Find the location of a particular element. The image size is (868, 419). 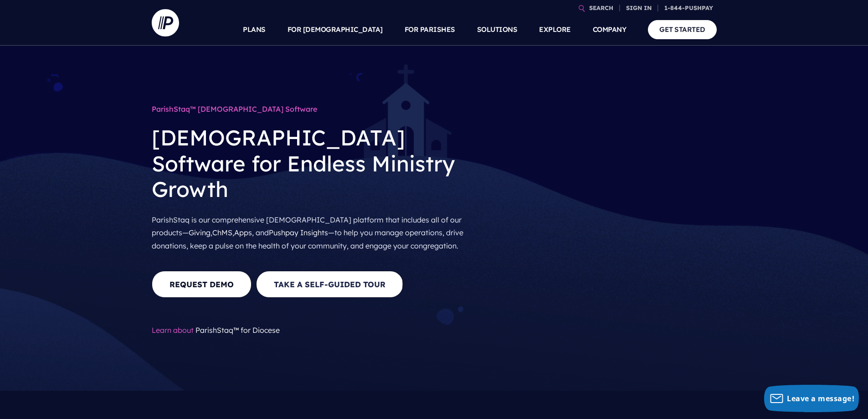

a: Pushpay Insights is located at coordinates (299, 233).